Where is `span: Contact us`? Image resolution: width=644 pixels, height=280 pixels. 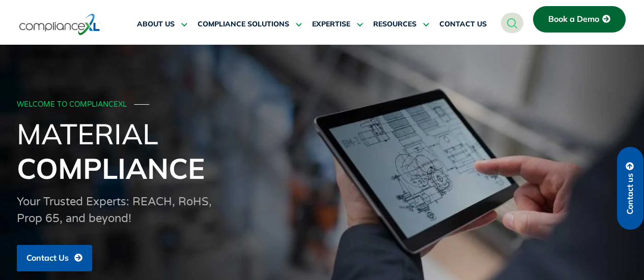
span: Contact us is located at coordinates (629, 193).